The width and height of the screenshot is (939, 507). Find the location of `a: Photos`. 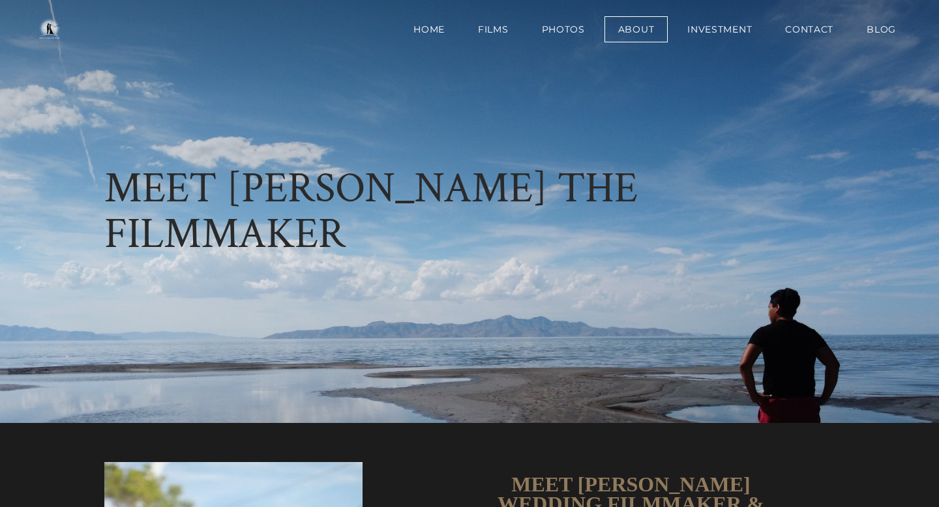

a: Photos is located at coordinates (563, 29).